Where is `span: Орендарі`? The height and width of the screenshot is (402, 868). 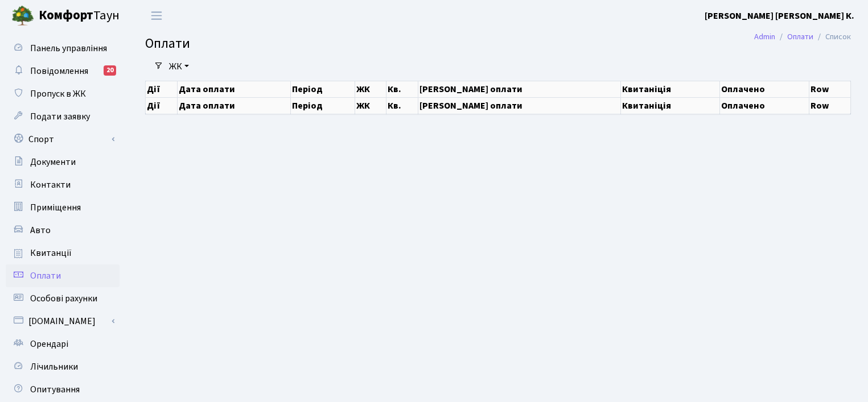 span: Орендарі is located at coordinates (49, 345).